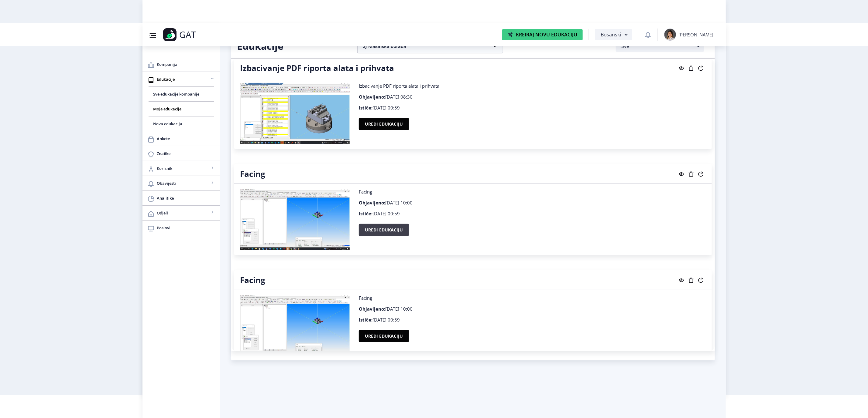 The height and width of the screenshot is (418, 868). What do you see at coordinates (181, 109) in the screenshot?
I see `a: Moje edukacije` at bounding box center [181, 109].